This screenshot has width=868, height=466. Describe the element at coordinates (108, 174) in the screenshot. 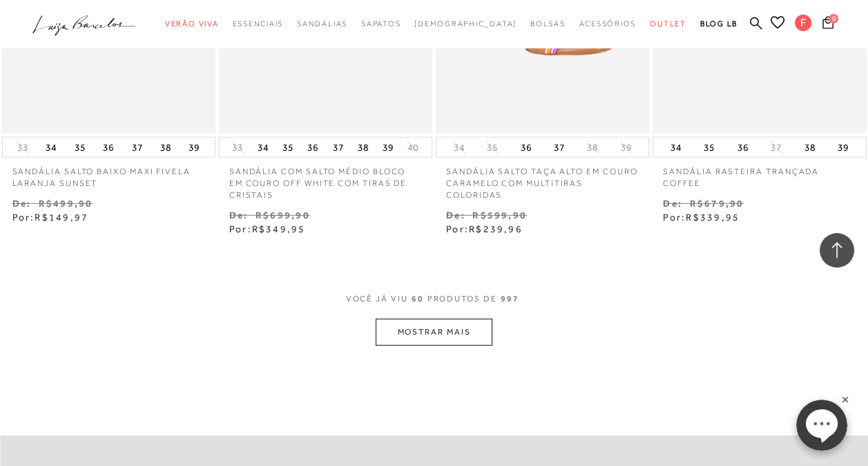

I see `a: SANDÁLIA SALTO BAIXO MAXI FIVELA LARANJA SUNSET` at that location.